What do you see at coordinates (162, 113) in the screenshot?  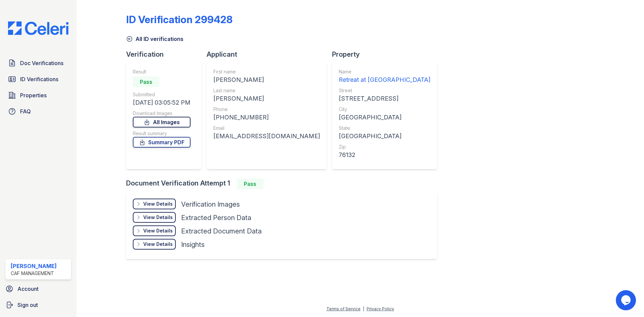 I see `div: Download Images` at bounding box center [162, 113].